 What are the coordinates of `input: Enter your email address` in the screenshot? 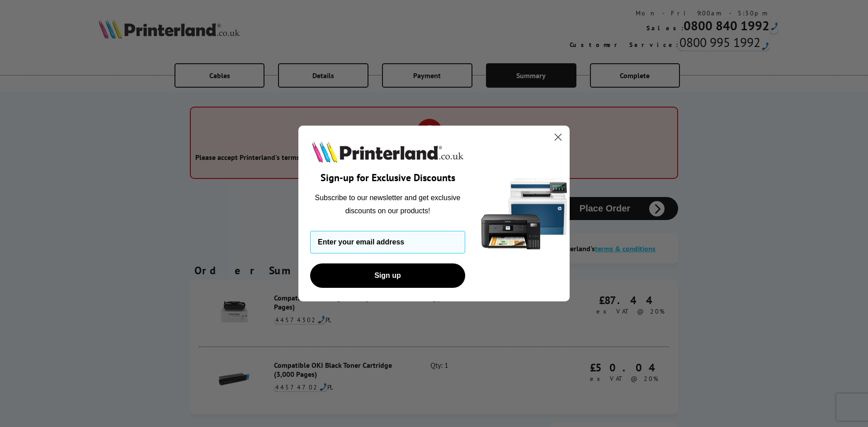 It's located at (387, 242).